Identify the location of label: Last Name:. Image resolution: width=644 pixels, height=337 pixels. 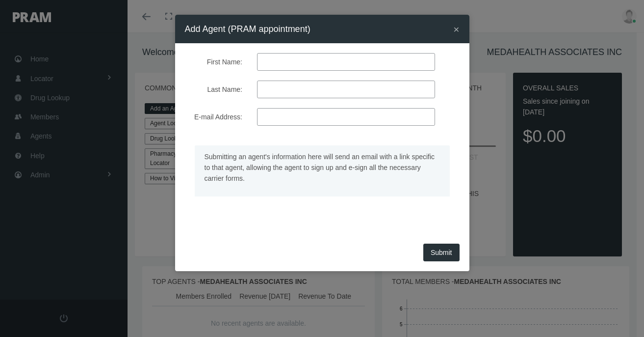
(214, 90).